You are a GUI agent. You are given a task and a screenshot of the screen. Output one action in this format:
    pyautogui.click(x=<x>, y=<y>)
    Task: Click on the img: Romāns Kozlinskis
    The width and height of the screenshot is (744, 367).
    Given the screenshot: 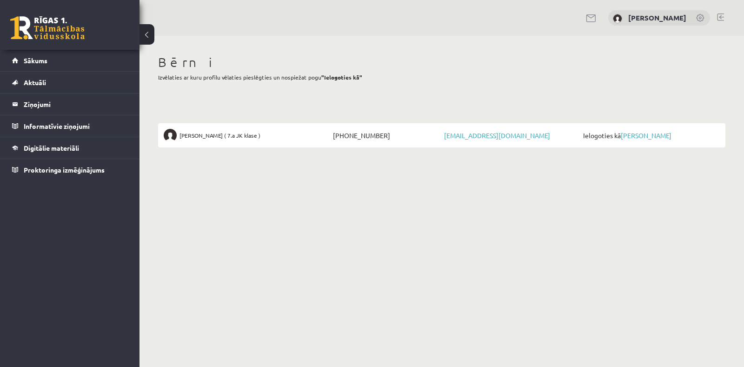 What is the action you would take?
    pyautogui.click(x=618, y=19)
    